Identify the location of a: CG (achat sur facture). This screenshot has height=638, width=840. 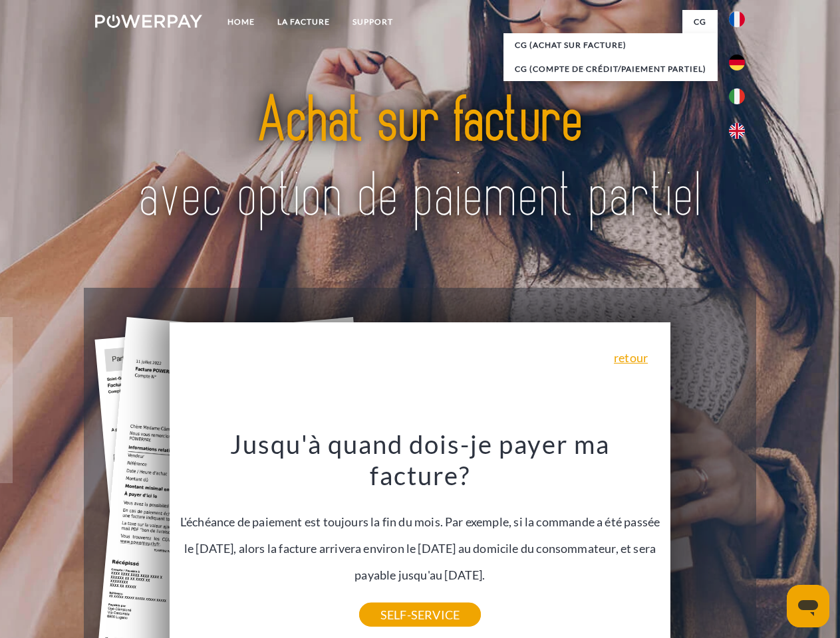
(611, 46).